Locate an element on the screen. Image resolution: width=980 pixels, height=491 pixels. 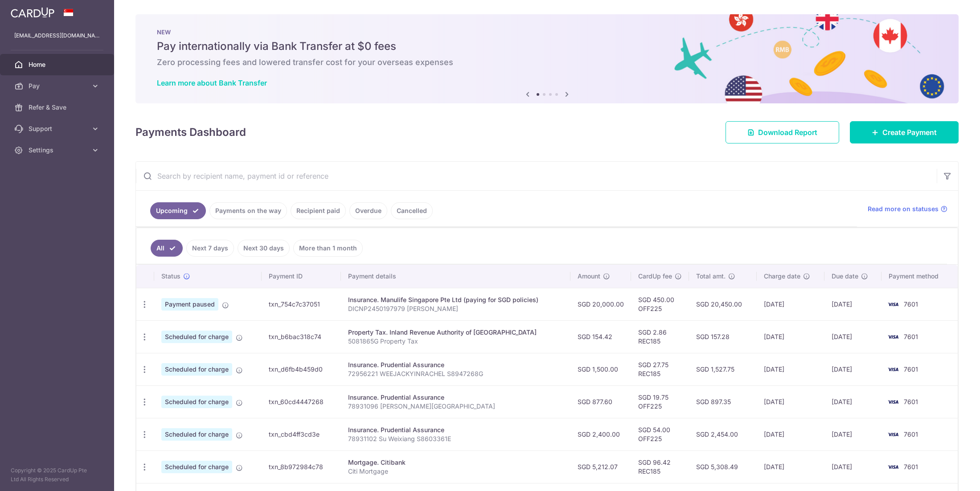
a: Next 7 days is located at coordinates (210, 248).